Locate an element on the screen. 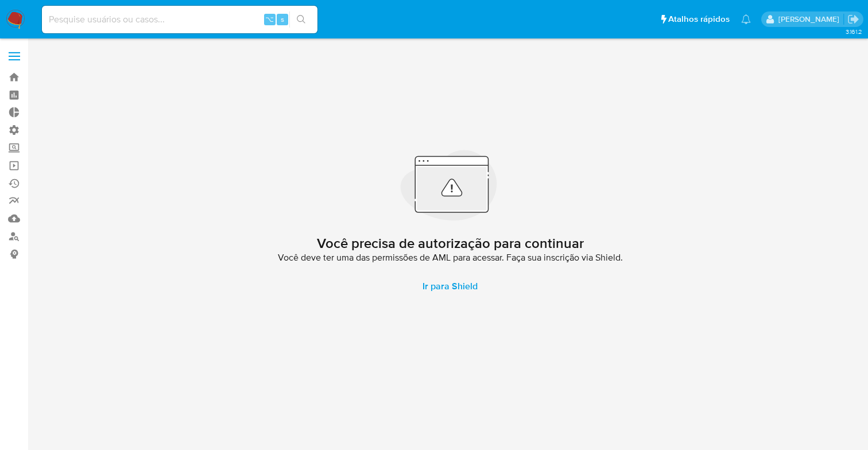 The image size is (868, 450). span: Ir para Shield is located at coordinates (450, 287).